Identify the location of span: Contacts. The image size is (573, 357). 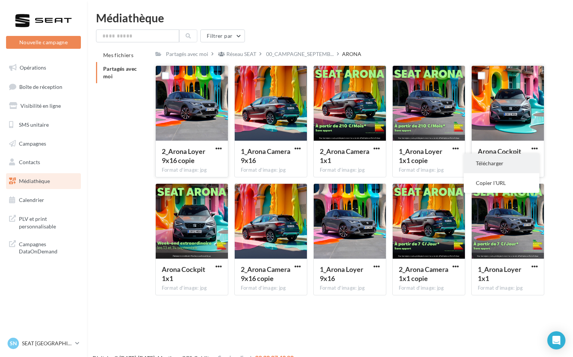
(30, 162).